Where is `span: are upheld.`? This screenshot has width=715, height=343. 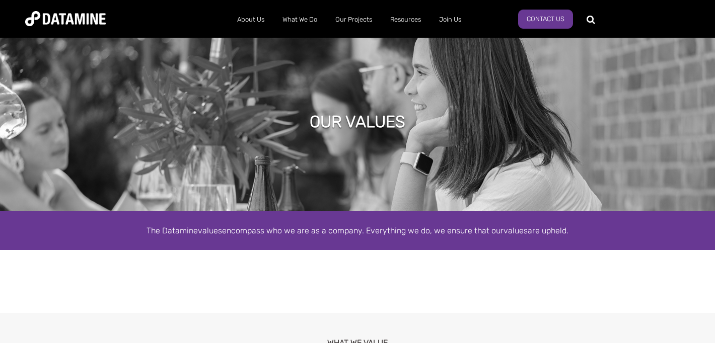
span: are upheld. is located at coordinates (548, 231).